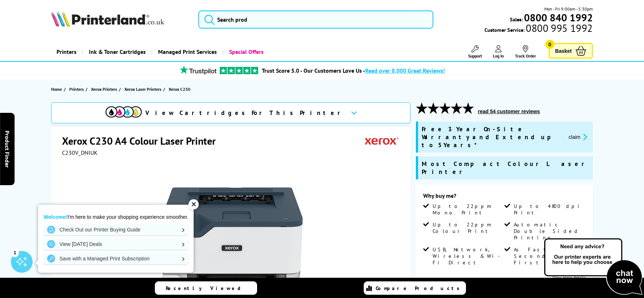 The width and height of the screenshot is (644, 298). I want to click on span: Free 3 Year On-Site Warranty and Extend up to 5 Years*, so click(492, 137).